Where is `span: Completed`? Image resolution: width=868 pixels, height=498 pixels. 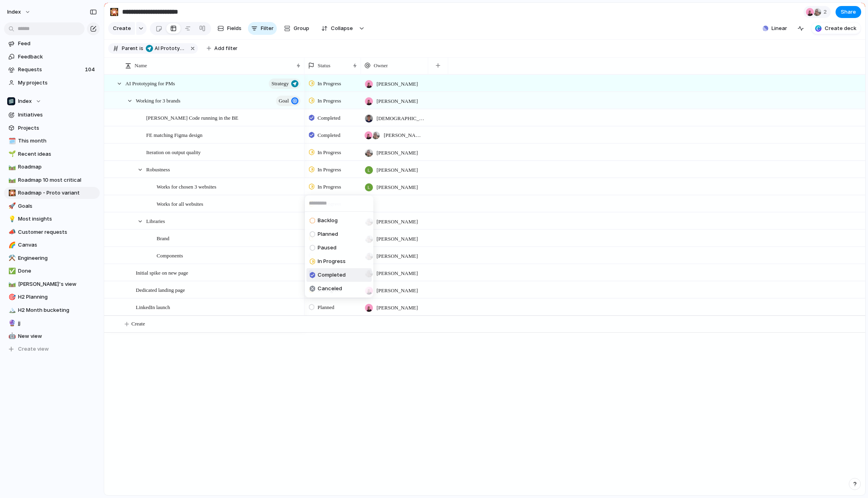 span: Completed is located at coordinates (331, 275).